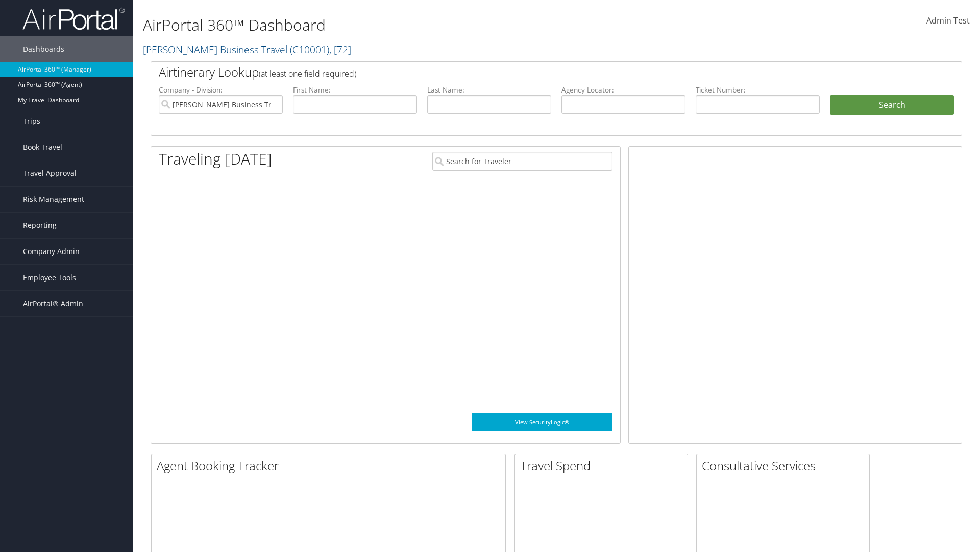  Describe the element at coordinates (758, 90) in the screenshot. I see `label: Ticket Number:` at that location.